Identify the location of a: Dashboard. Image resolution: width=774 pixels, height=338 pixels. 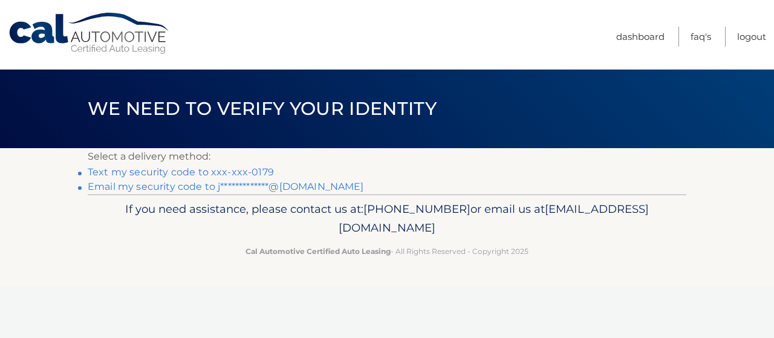
(640, 36).